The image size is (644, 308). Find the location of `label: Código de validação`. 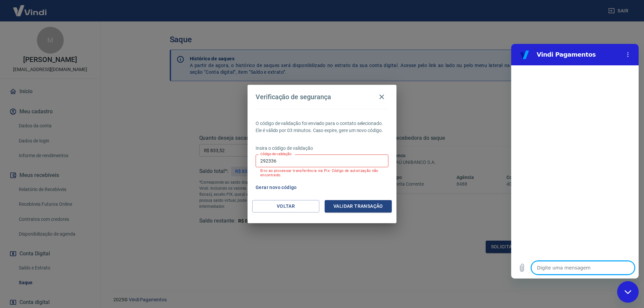

label: Código de validação is located at coordinates (276, 154).